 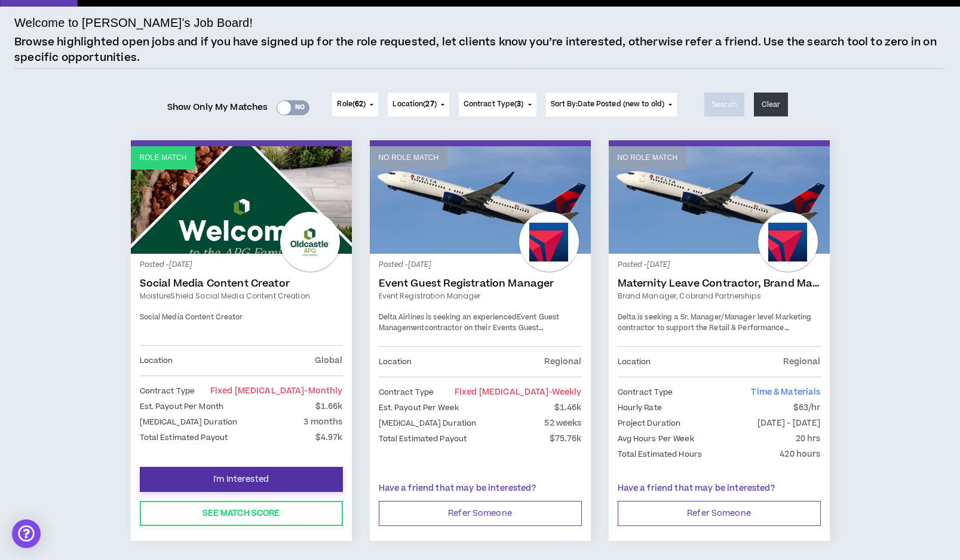 I want to click on span: Sort By: Date Posted (new to old), so click(x=608, y=104).